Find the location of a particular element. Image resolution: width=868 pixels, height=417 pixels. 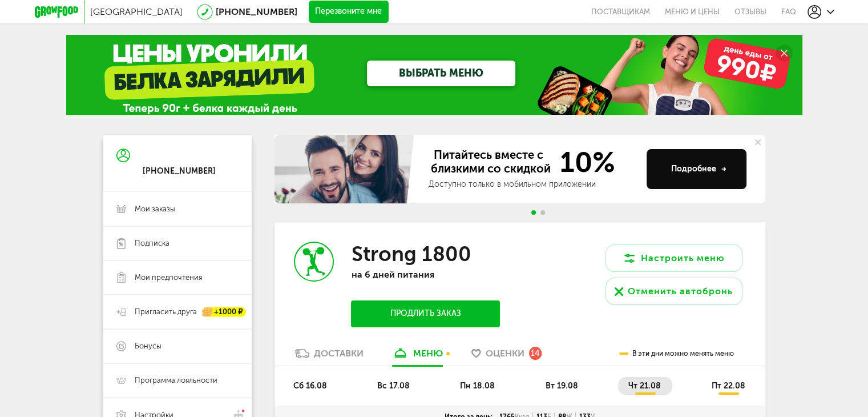

a: Мои предпочтения is located at coordinates (178, 277).